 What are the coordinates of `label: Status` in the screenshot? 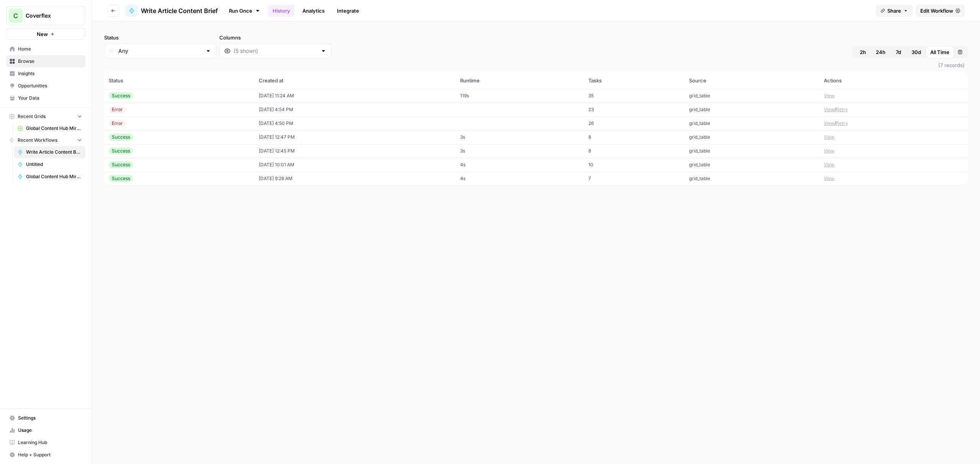 It's located at (160, 37).